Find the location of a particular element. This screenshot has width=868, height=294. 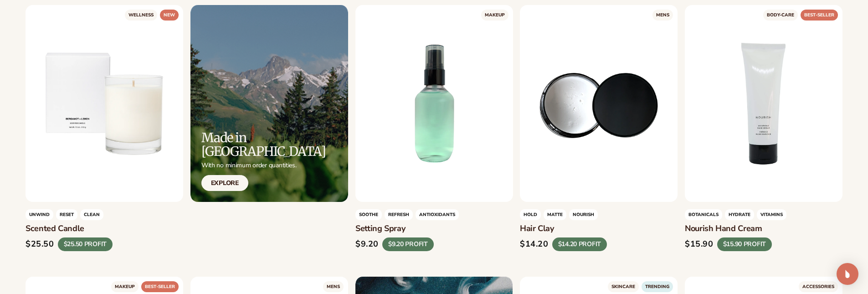

span: antioxidants is located at coordinates (437, 214).